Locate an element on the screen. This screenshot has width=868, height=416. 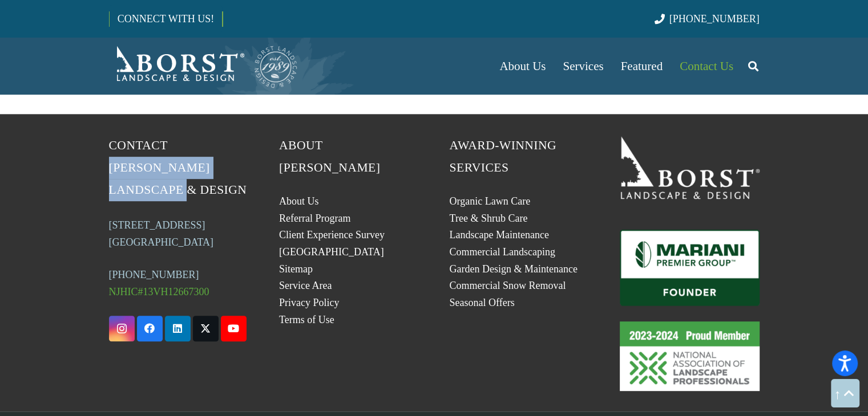
a: LinkedIn is located at coordinates (177, 328).